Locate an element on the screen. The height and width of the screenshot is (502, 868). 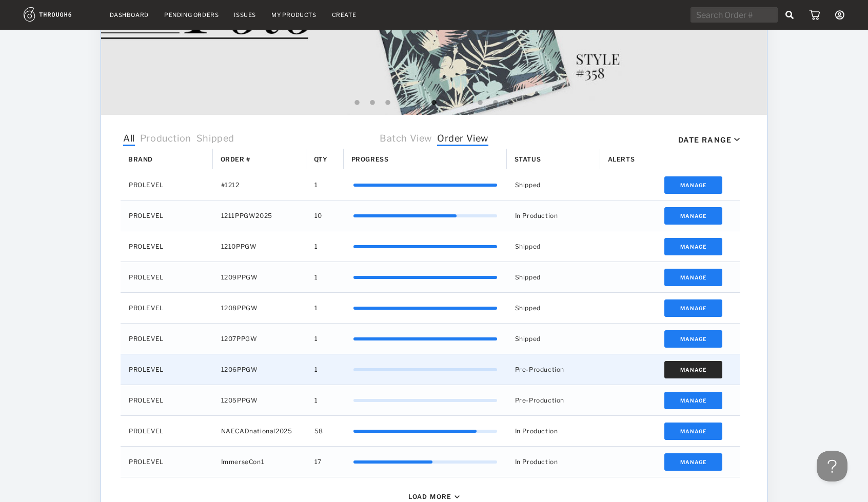
span: Status is located at coordinates (528, 159).